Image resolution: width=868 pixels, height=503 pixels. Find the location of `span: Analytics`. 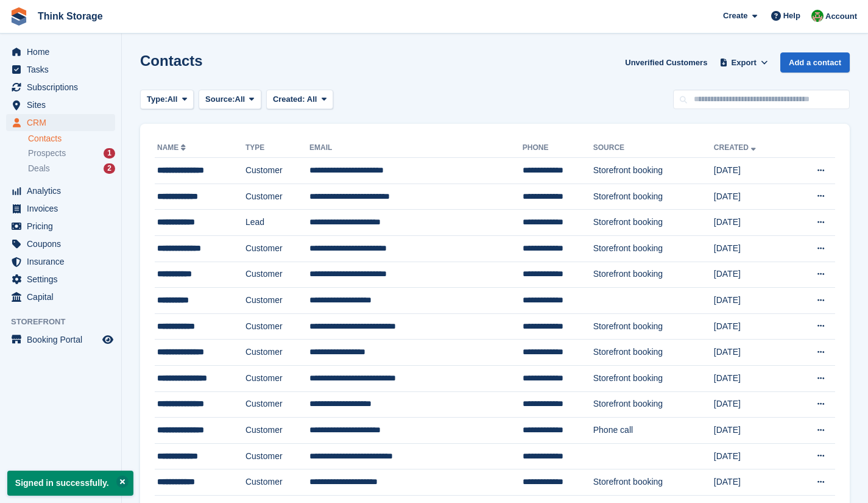

span: Analytics is located at coordinates (63, 191).